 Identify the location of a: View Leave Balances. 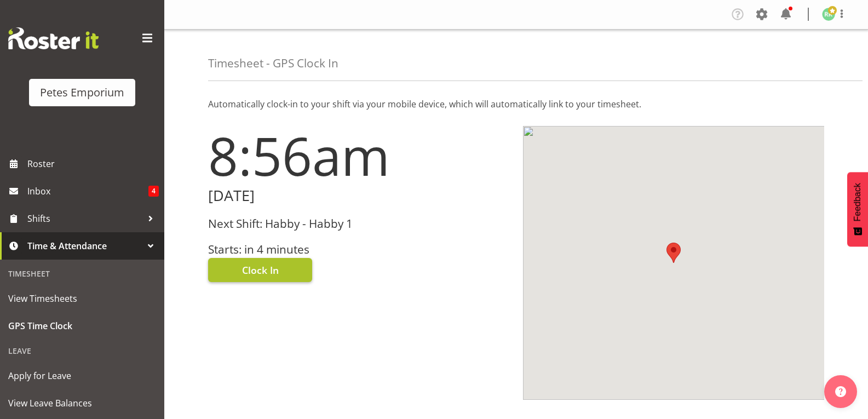
(82, 403).